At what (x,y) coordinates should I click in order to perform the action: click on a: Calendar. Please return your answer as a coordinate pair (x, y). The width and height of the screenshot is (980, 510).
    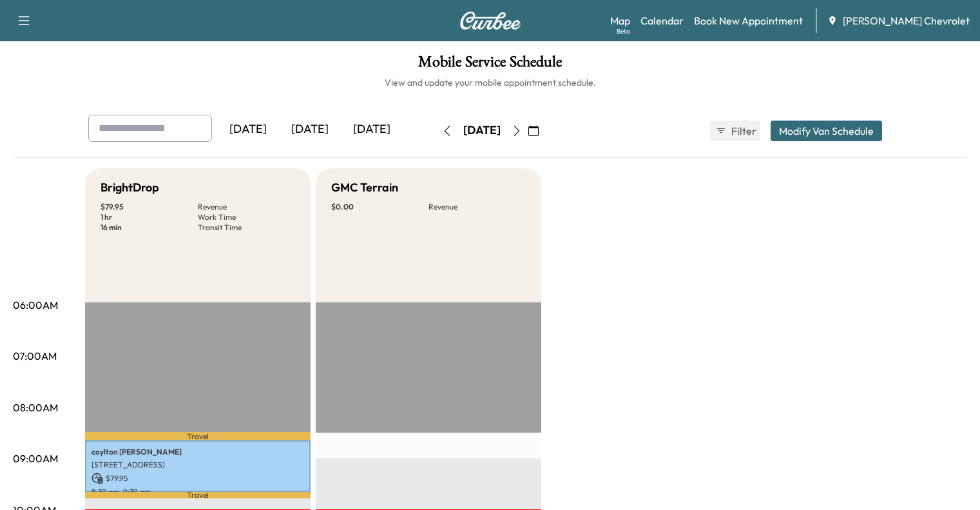
    Looking at the image, I should click on (662, 21).